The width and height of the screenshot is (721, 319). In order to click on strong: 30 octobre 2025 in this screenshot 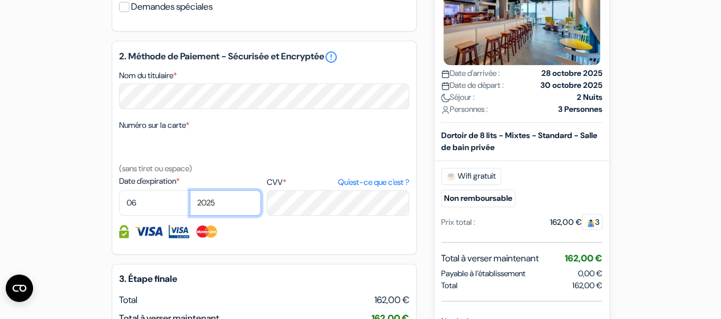, I will do `click(571, 84)`.